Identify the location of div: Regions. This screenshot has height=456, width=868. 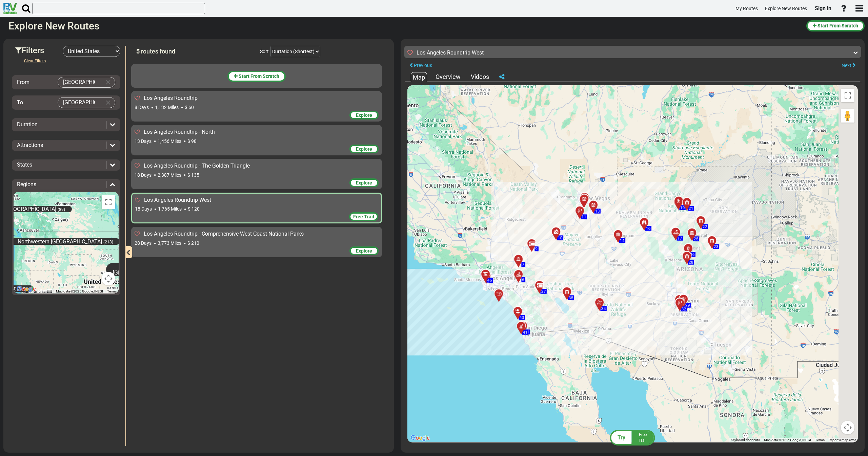
(66, 184).